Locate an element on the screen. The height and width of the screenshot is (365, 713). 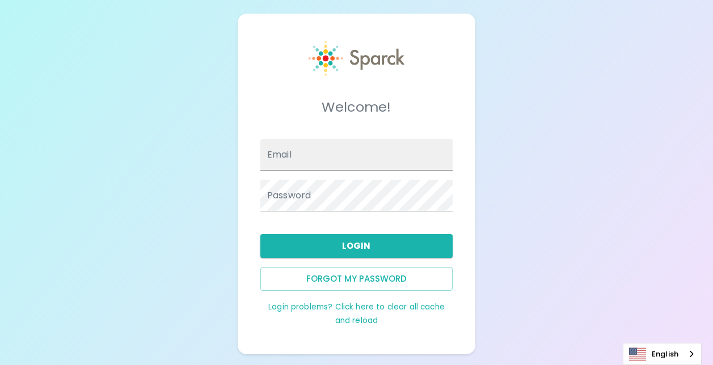
a: Login problems? Click here to clear all cache and reload is located at coordinates (356, 313).